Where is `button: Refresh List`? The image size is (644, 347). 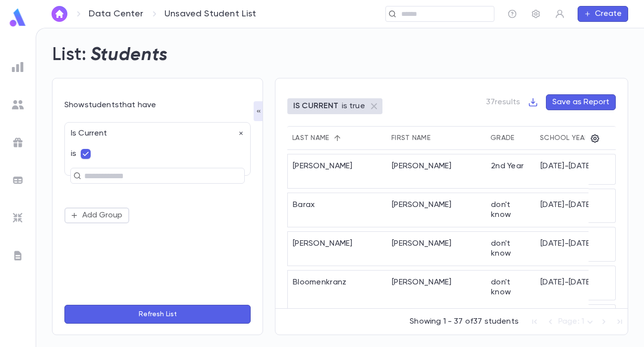
button: Refresh List is located at coordinates (158, 315).